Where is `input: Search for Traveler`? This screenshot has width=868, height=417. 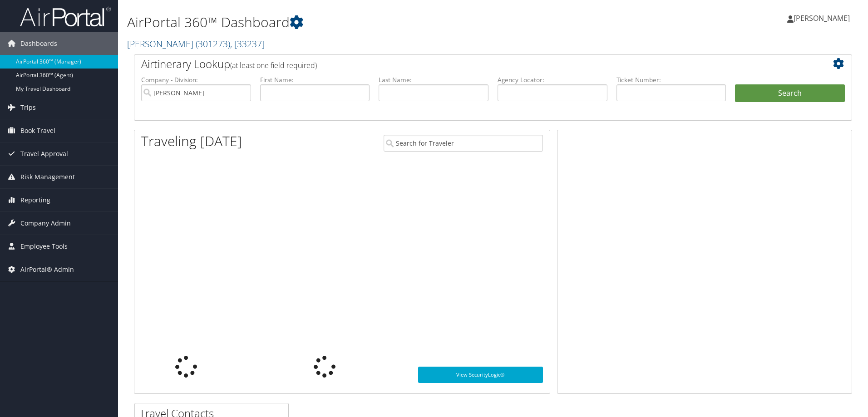
input: Search for Traveler is located at coordinates (463, 143).